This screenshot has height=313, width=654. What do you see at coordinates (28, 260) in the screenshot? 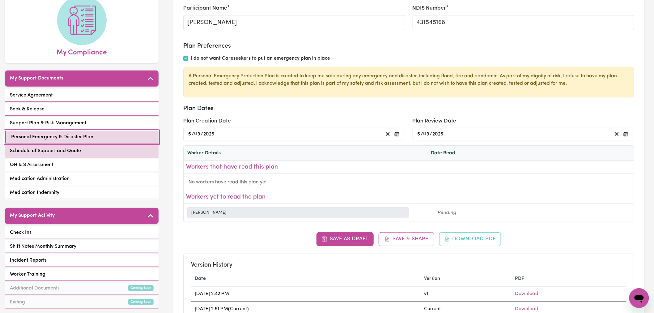
I see `span: Incident Reports` at bounding box center [28, 260].